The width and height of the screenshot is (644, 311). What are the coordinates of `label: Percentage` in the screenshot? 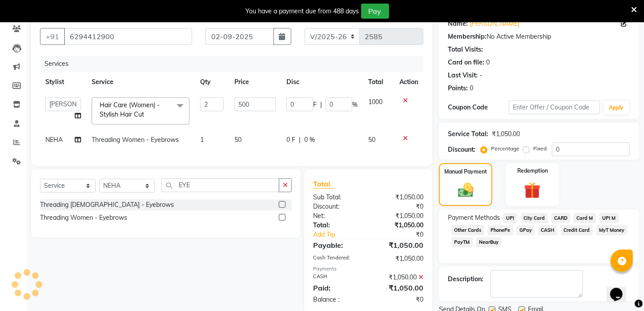 It's located at (505, 148).